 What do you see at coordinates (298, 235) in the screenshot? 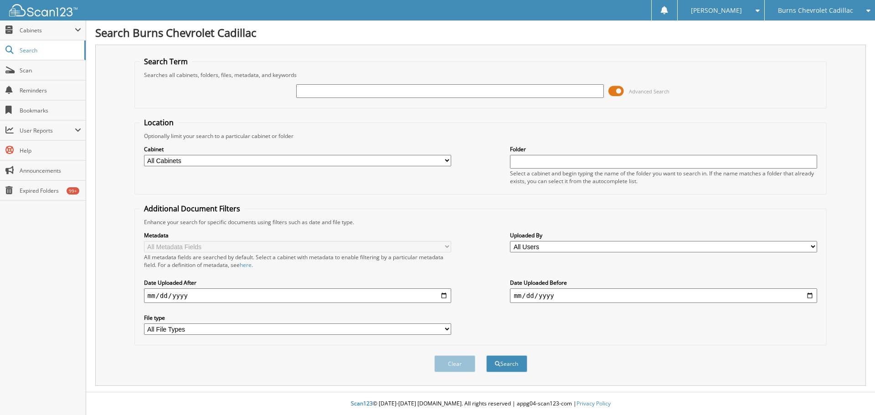
I see `label: Metadata` at bounding box center [298, 235].